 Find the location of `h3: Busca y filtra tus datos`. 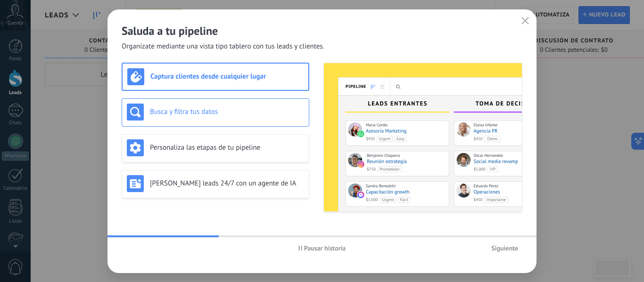

h3: Busca y filtra tus datos is located at coordinates (227, 112).